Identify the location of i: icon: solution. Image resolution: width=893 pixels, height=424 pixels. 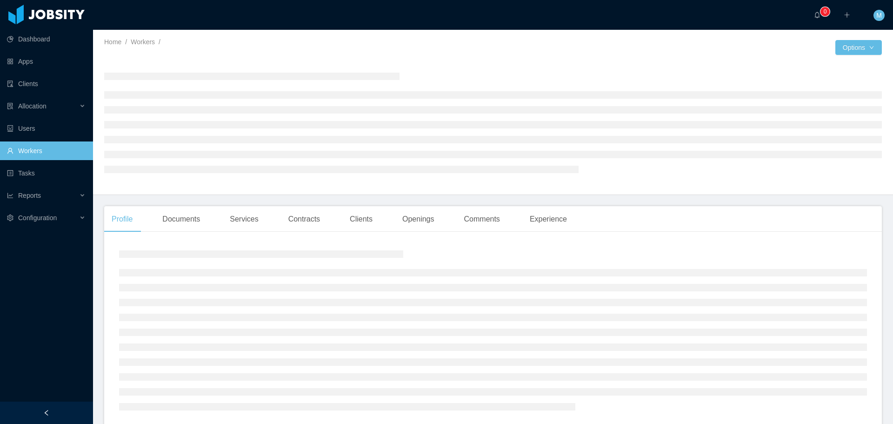
(10, 106).